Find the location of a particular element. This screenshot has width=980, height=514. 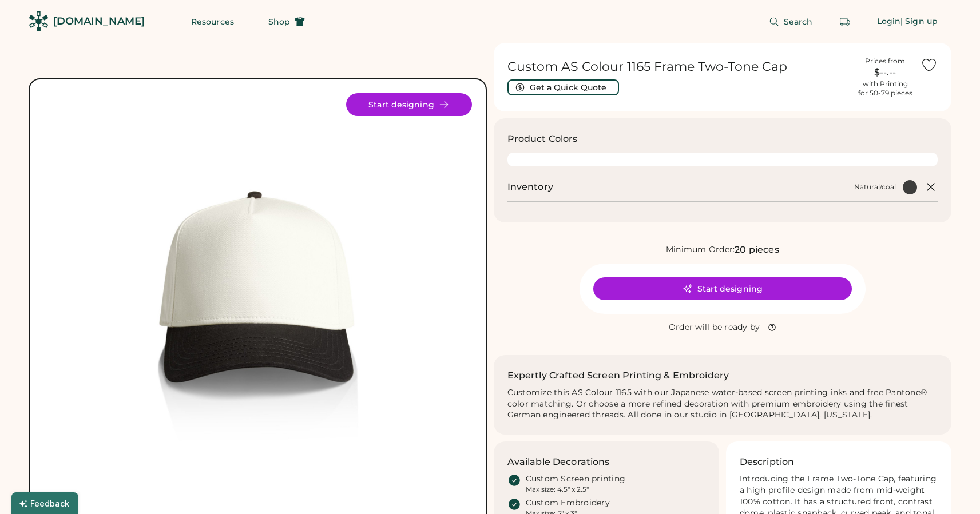

div: Max size: 4.5" x 2.5" is located at coordinates (557, 489).